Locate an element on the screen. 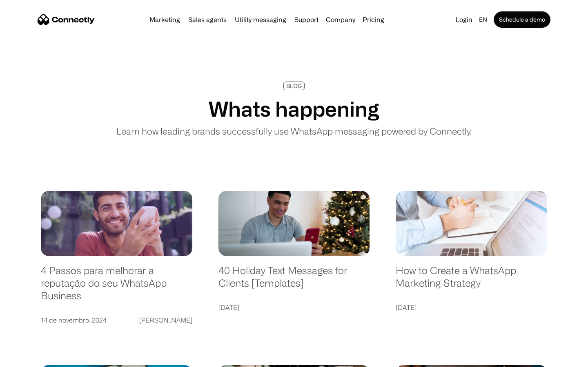  aside: Language selected: English is located at coordinates (29, 359).